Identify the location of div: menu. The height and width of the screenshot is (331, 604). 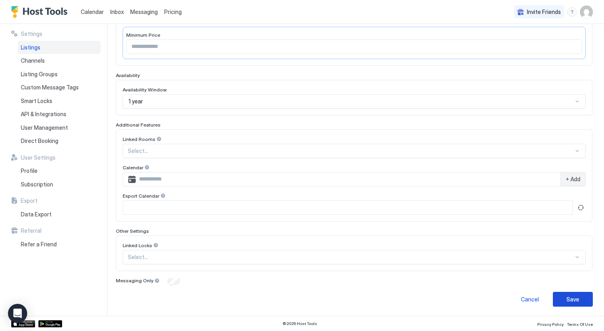
(572, 12).